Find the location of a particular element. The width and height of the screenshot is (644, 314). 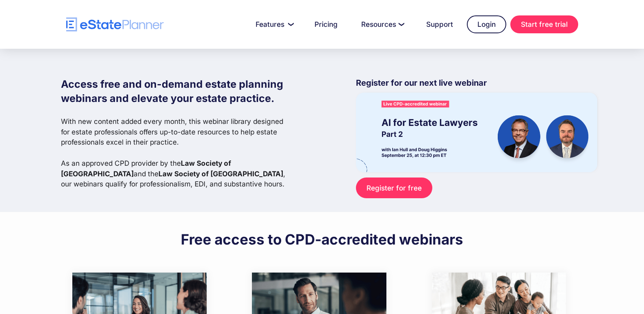

a: Resources is located at coordinates (382, 25).